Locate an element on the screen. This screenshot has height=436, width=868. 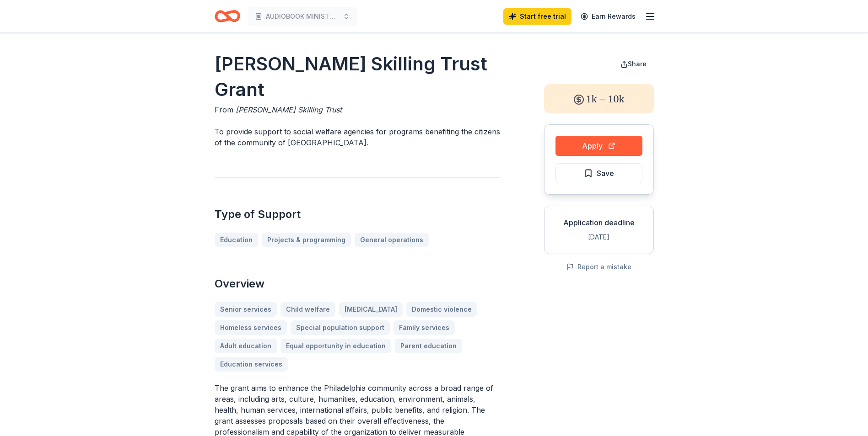
a: Education is located at coordinates (236, 240).